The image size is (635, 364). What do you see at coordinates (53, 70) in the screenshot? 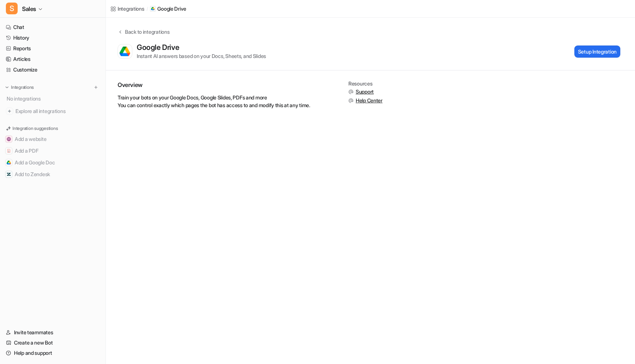
I see `a: Customize` at bounding box center [53, 70].